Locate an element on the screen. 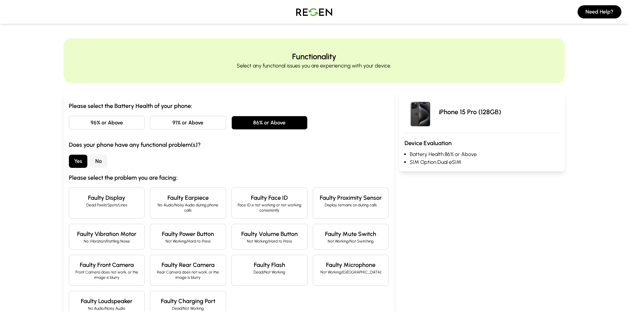 Image resolution: width=628 pixels, height=311 pixels. p: Select any functional issues you are experiencing with your device. is located at coordinates (314, 66).